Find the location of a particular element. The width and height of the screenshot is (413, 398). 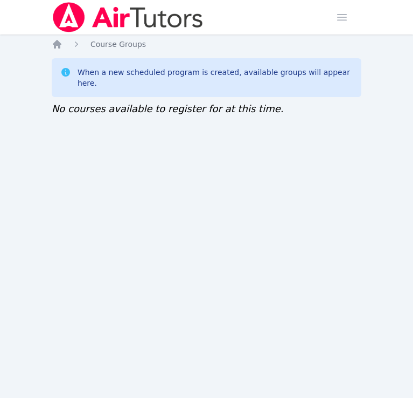

img: Air Tutors is located at coordinates (128, 17).